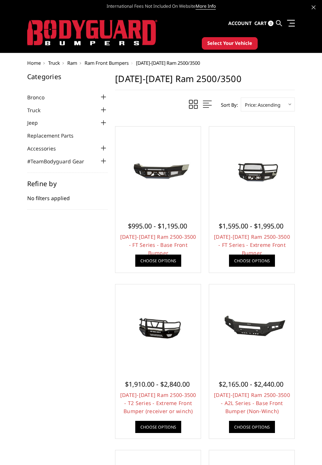 The image size is (322, 465). Describe the element at coordinates (68, 183) in the screenshot. I see `h5: Refine by` at that location.